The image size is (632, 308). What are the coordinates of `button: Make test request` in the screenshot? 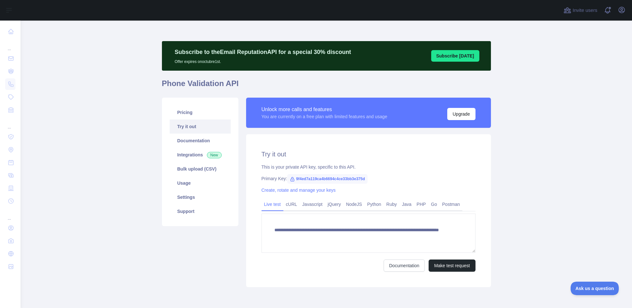 It's located at (452, 266).